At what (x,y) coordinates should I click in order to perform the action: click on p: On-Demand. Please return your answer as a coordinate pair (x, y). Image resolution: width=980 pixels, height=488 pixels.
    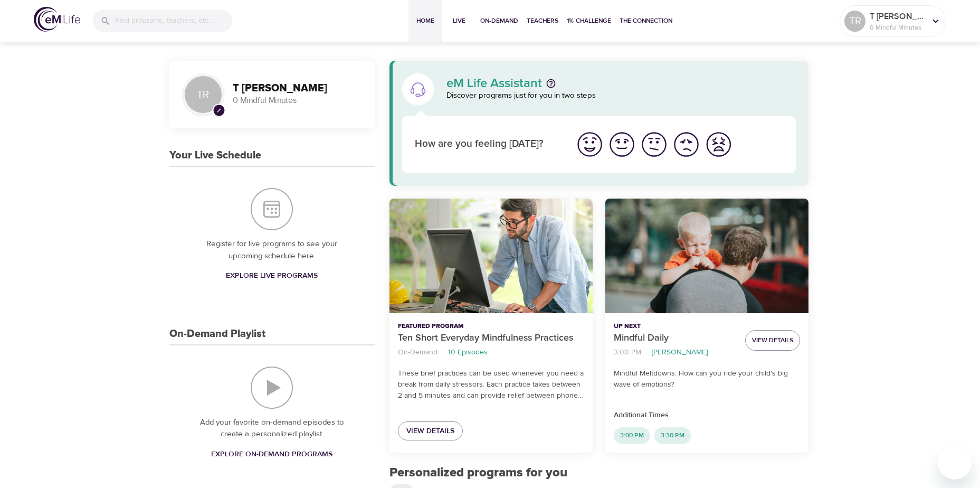
    Looking at the image, I should click on (418, 352).